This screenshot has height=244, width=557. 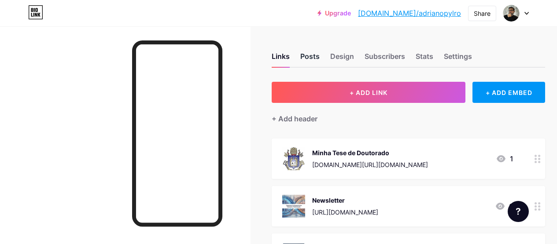 I want to click on div: Minha Tese de Doutorado, so click(x=370, y=153).